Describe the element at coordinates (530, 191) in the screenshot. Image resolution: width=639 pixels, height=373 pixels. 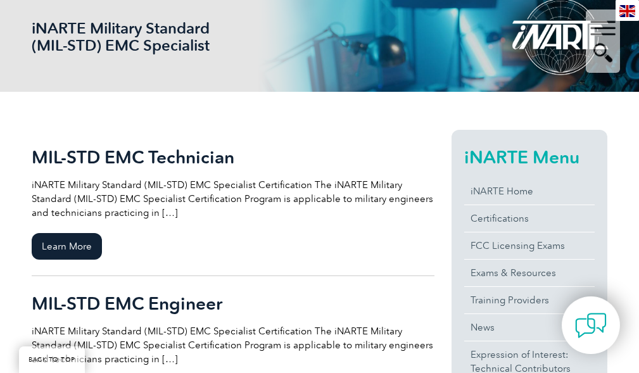
I see `a: iNARTE Home` at that location.